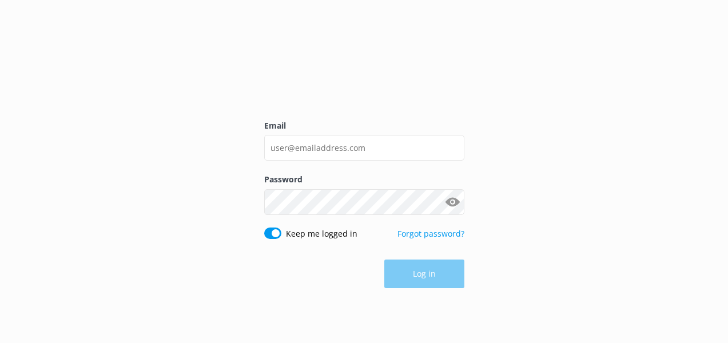 The width and height of the screenshot is (728, 343). Describe the element at coordinates (321, 234) in the screenshot. I see `label: Keep me logged in` at that location.